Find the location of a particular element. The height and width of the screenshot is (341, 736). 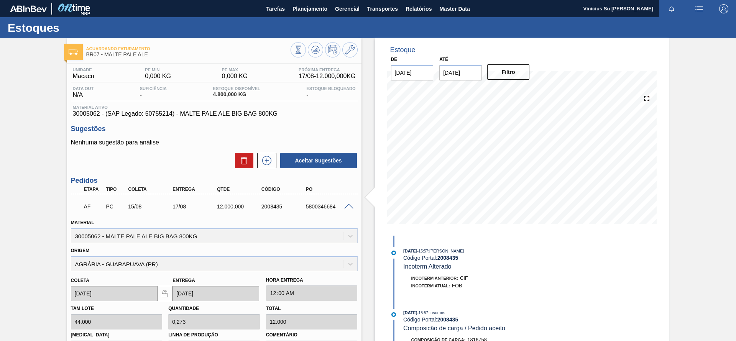

h3: Pedidos is located at coordinates (214, 181).